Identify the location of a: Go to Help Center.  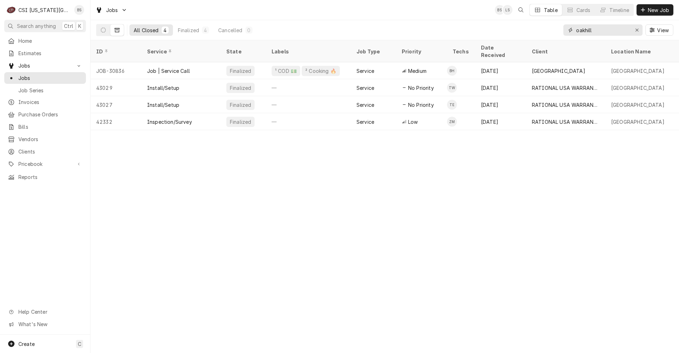
(45, 311).